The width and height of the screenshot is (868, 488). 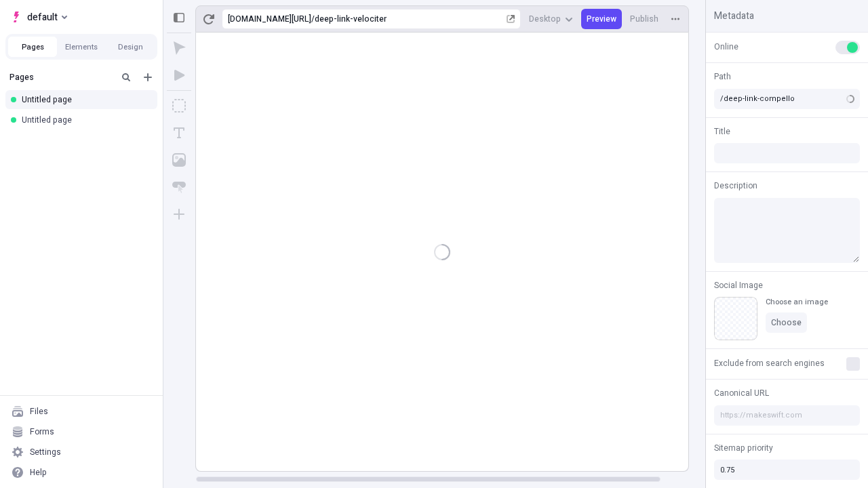 I want to click on button: Button, so click(x=179, y=187).